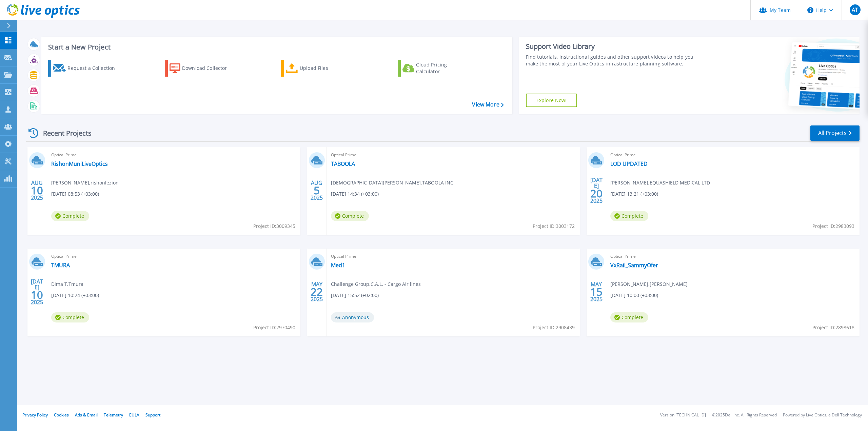 The height and width of the screenshot is (431, 868). I want to click on div: Download Collector, so click(209, 68).